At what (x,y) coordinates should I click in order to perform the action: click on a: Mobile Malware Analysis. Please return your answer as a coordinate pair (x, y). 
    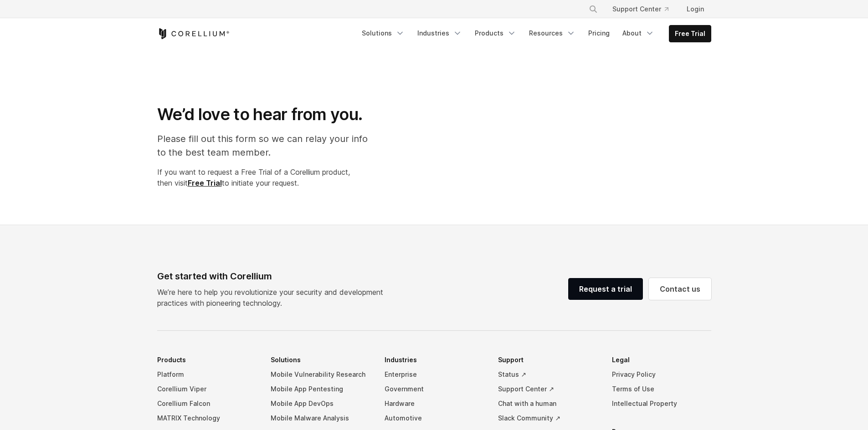
    Looking at the image, I should click on (320, 418).